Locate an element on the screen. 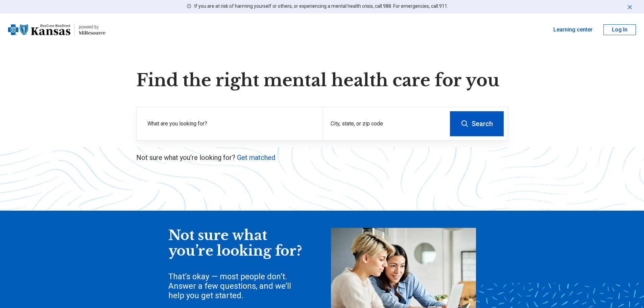 This screenshot has width=644, height=308. a: Learning center is located at coordinates (573, 30).